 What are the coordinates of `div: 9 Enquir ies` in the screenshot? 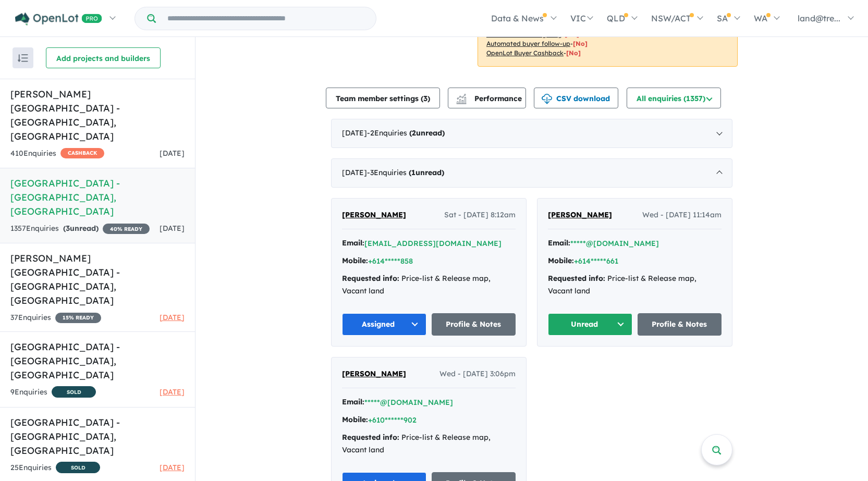 It's located at (53, 392).